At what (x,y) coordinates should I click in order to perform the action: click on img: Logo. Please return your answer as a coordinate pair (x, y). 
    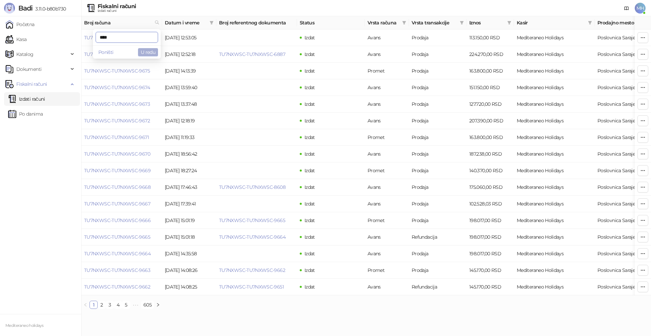
    Looking at the image, I should click on (9, 8).